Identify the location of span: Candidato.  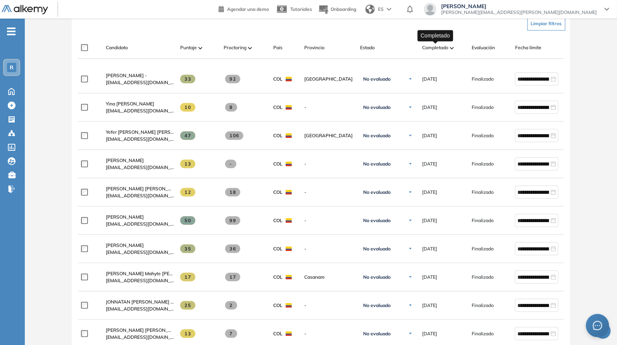
(117, 48).